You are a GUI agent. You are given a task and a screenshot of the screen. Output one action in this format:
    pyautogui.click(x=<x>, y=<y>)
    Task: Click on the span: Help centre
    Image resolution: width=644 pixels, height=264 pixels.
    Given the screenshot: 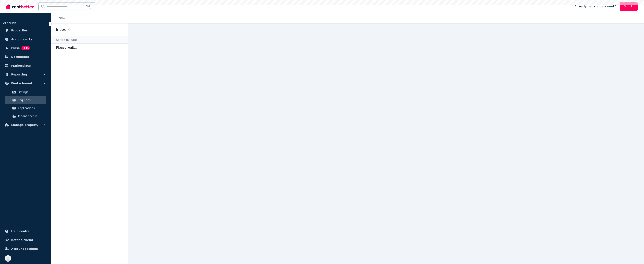 What is the action you would take?
    pyautogui.click(x=21, y=231)
    